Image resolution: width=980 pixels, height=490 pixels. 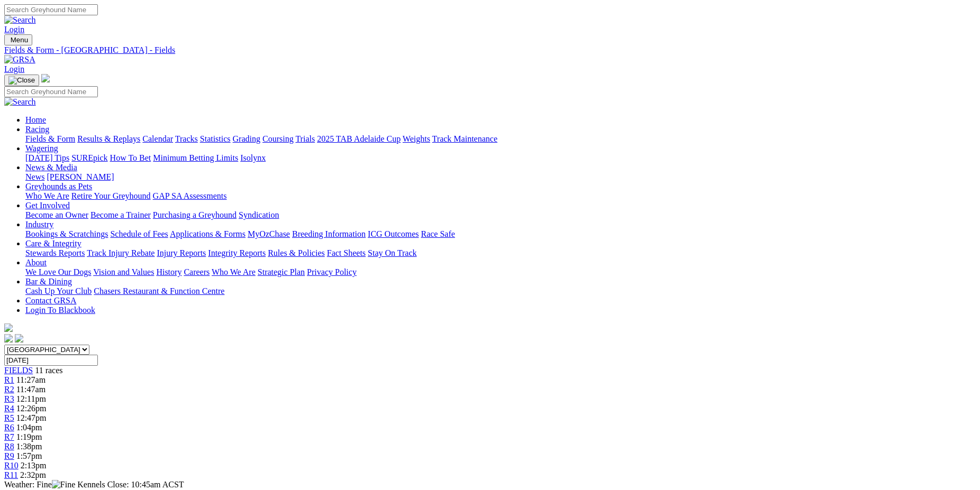 What do you see at coordinates (29, 455) in the screenshot?
I see `span: 1:57pm` at bounding box center [29, 455].